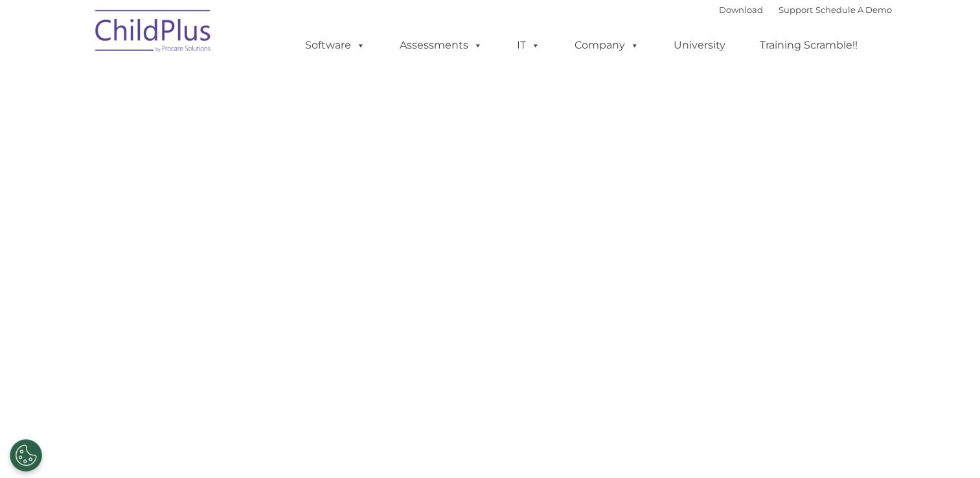 The height and width of the screenshot is (478, 980). Describe the element at coordinates (948, 447) in the screenshot. I see `div: Chat Widget` at that location.